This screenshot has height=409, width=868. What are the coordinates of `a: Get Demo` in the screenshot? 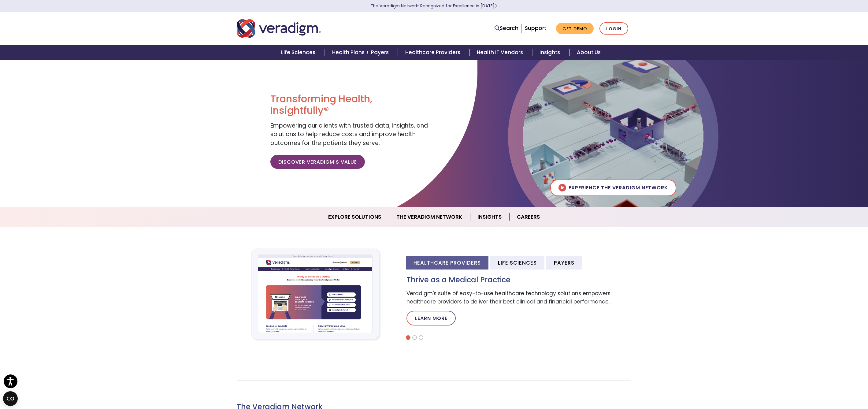 It's located at (575, 28).